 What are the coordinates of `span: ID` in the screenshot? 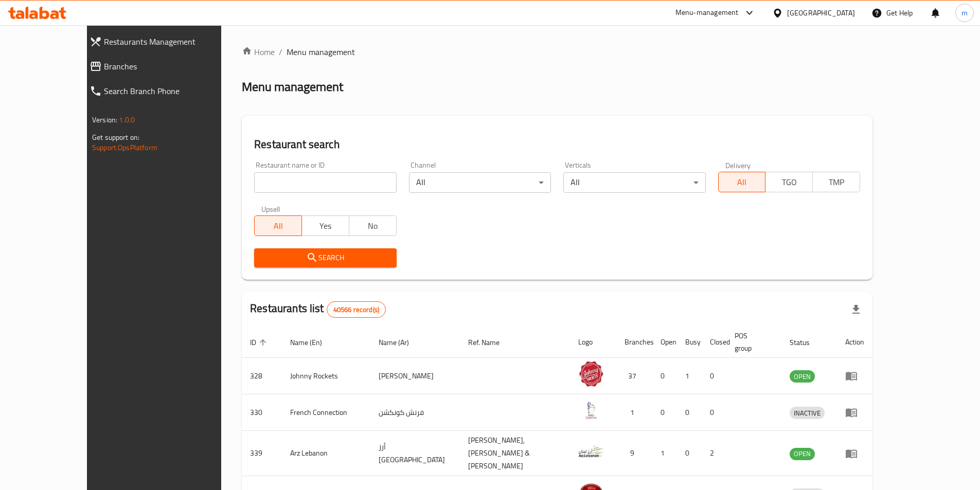 It's located at (260, 343).